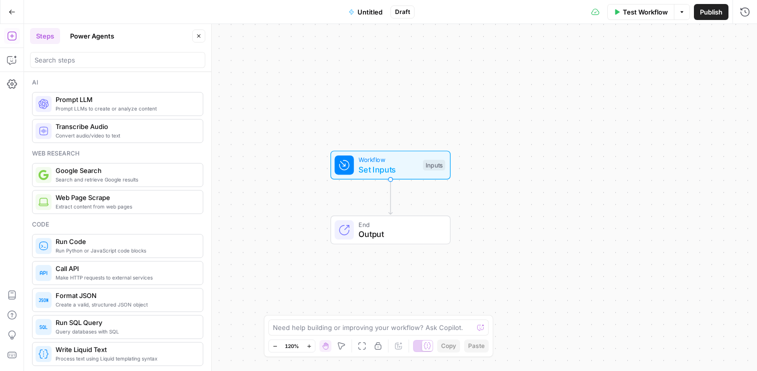 The image size is (757, 371). I want to click on button: Steps, so click(45, 36).